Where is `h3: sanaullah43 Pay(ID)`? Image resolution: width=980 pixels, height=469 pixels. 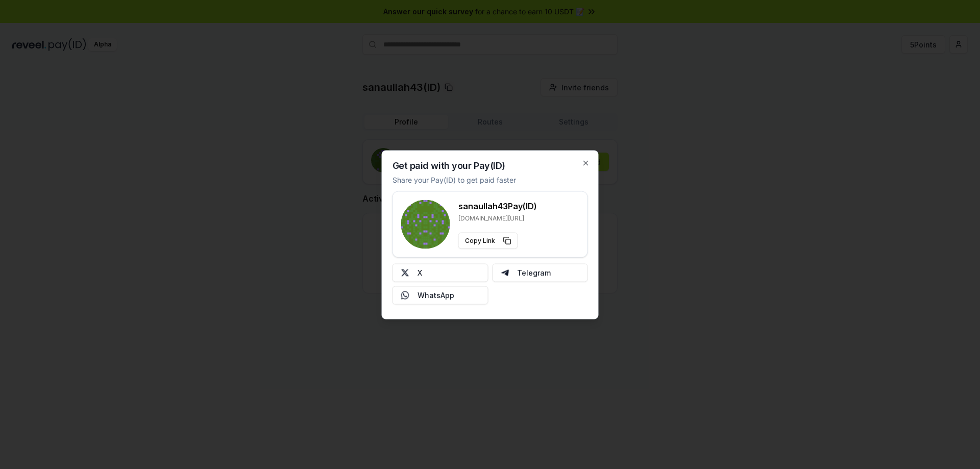 h3: sanaullah43 Pay(ID) is located at coordinates (498, 206).